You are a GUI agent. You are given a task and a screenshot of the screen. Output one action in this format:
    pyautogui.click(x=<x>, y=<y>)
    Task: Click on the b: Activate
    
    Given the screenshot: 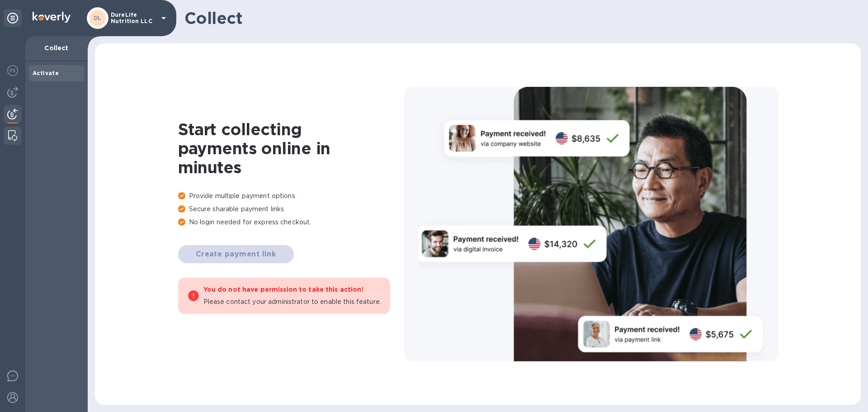 What is the action you would take?
    pyautogui.click(x=46, y=73)
    